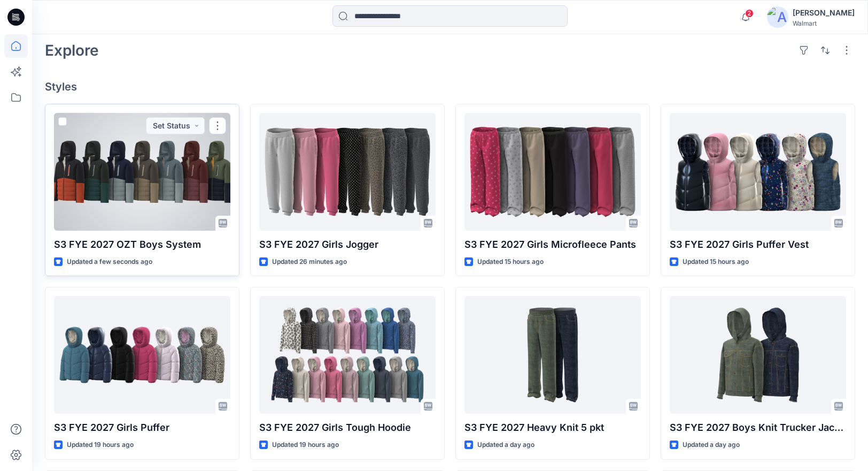 The height and width of the screenshot is (471, 868). I want to click on h4: Styles, so click(450, 87).